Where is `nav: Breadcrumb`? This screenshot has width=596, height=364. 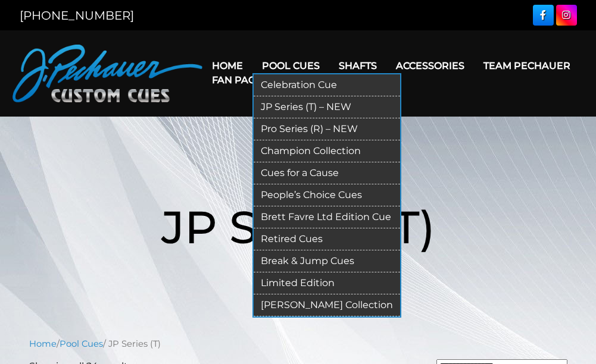 nav: Breadcrumb is located at coordinates (298, 344).